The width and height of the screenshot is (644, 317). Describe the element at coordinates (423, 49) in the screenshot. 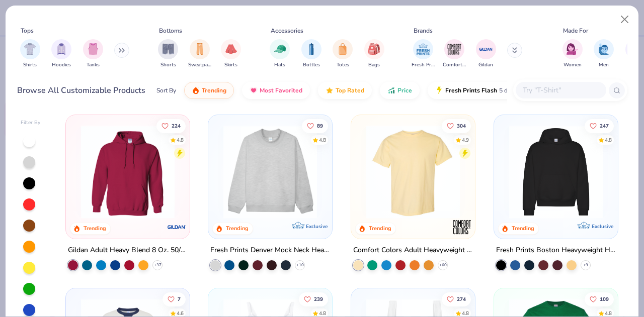

I see `img: Fresh Prints Image` at that location.